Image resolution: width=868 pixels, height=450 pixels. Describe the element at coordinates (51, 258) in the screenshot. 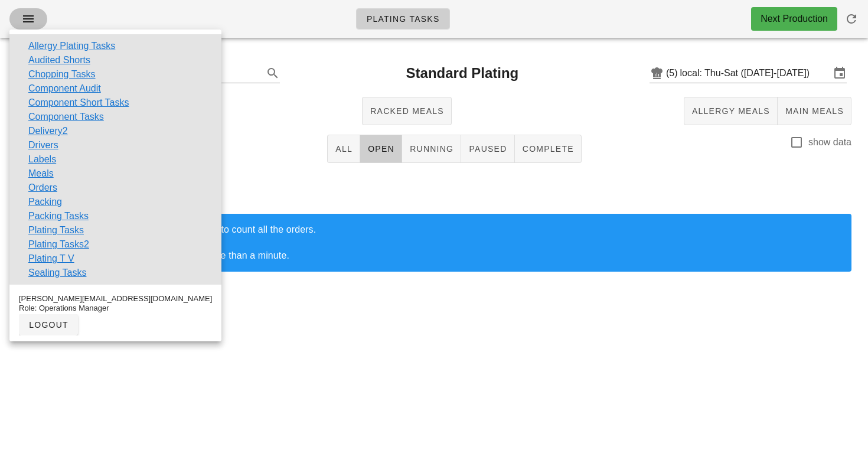

I see `a: Plating T V` at that location.